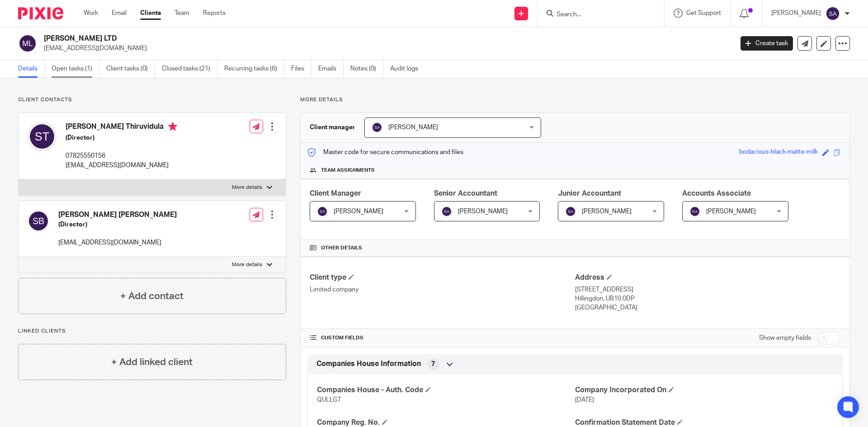 Image resolution: width=868 pixels, height=427 pixels. I want to click on h4: + Add linked client, so click(152, 362).